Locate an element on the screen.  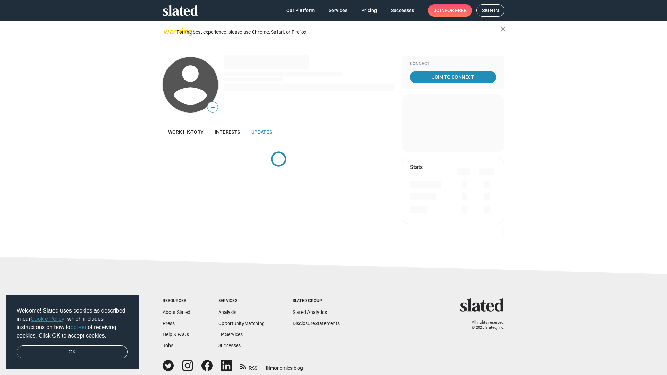
a: About Slated is located at coordinates (177, 312).